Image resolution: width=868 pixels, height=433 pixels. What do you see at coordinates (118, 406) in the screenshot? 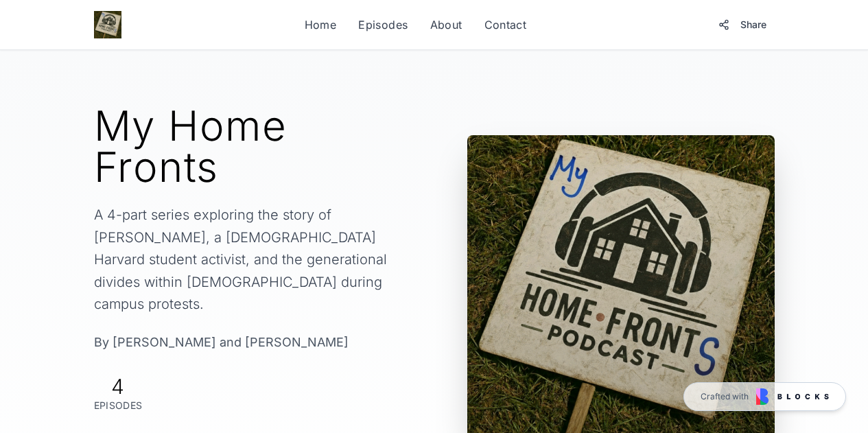
I see `div: Episodes` at bounding box center [118, 406].